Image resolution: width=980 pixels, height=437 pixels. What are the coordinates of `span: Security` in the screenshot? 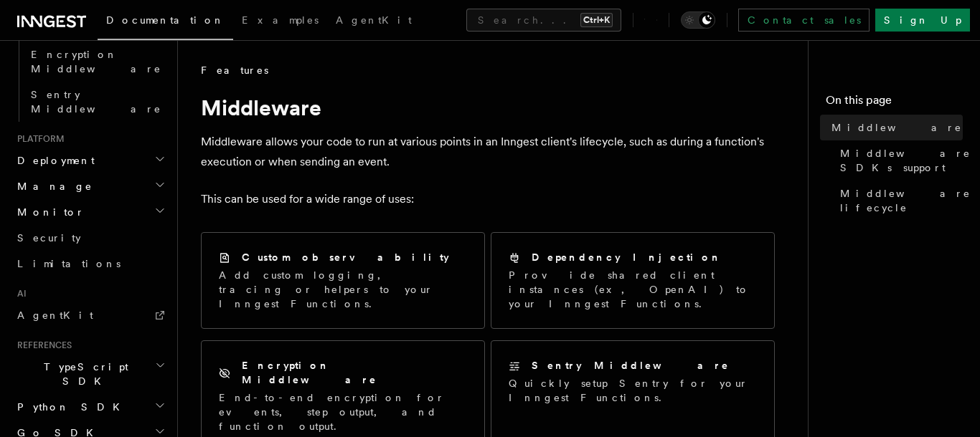 It's located at (49, 238).